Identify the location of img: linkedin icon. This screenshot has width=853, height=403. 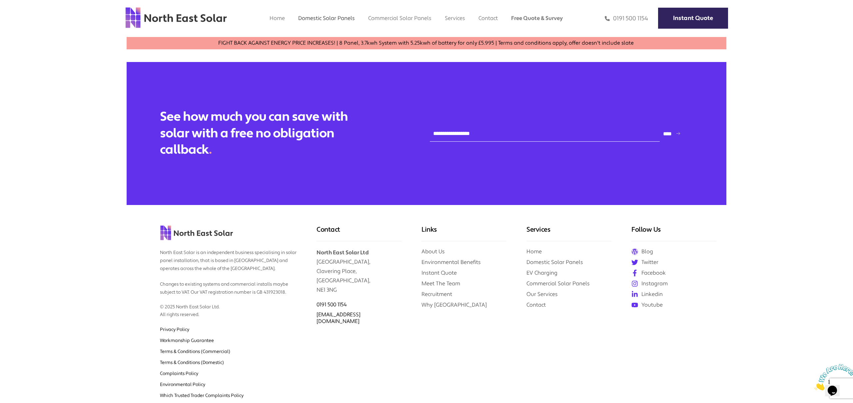
(635, 294).